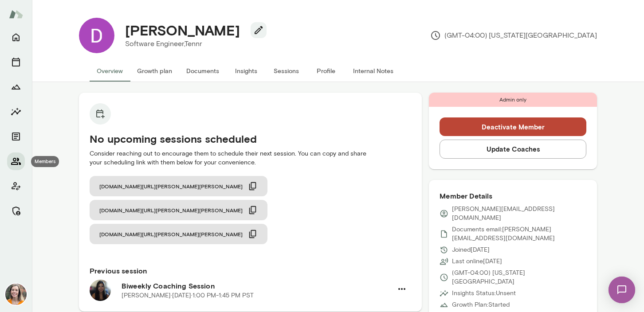 Image resolution: width=644 pixels, height=312 pixels. I want to click on button: Client app, so click(16, 186).